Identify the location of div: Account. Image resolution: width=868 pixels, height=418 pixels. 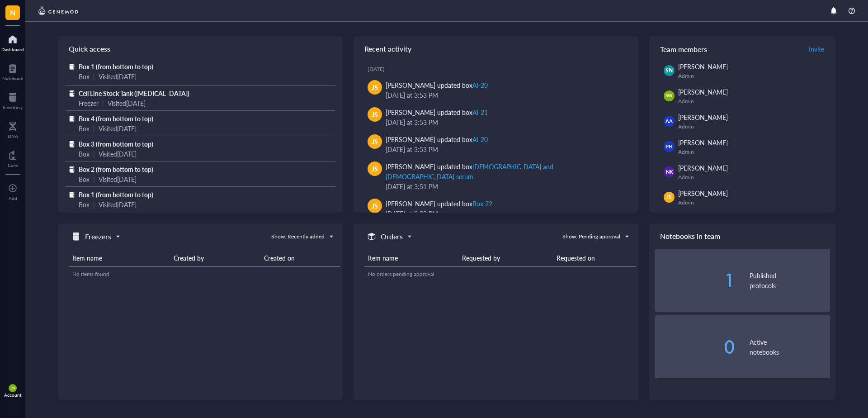
(12, 395).